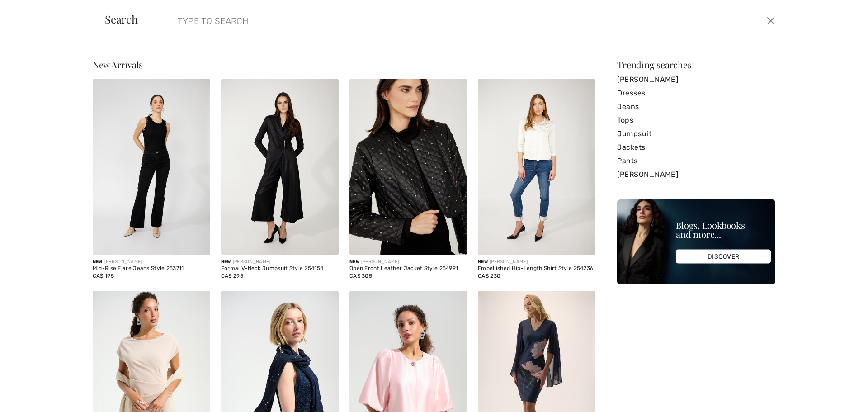 This screenshot has width=868, height=412. I want to click on div: Blogs, Lookbooks and more..., so click(724, 230).